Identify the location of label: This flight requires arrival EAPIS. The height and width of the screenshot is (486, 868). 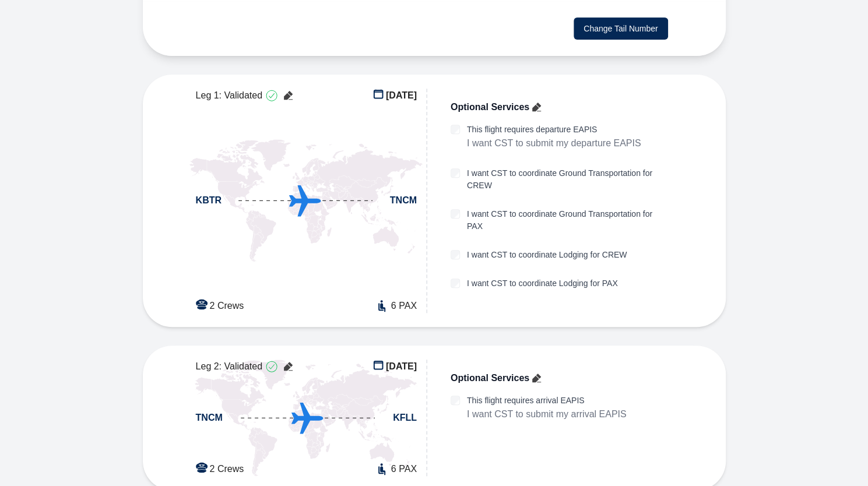
(547, 401).